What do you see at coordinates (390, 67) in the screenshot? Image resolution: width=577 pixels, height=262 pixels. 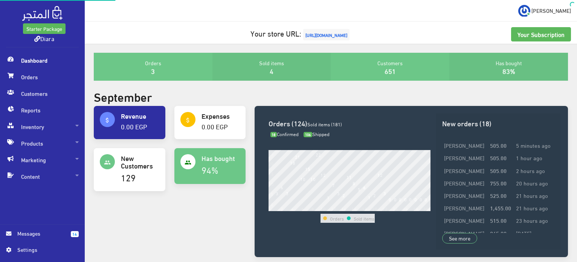 I see `div: Customers` at bounding box center [390, 67].